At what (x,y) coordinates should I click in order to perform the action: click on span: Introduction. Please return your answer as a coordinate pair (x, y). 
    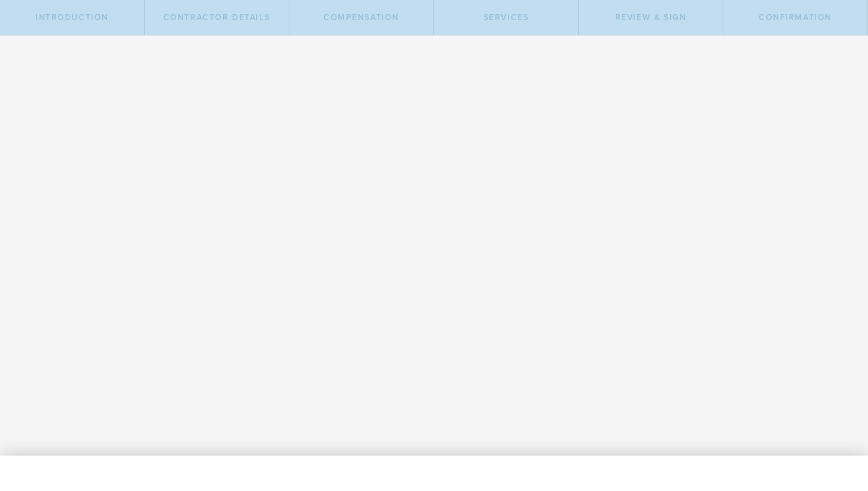
    Looking at the image, I should click on (72, 17).